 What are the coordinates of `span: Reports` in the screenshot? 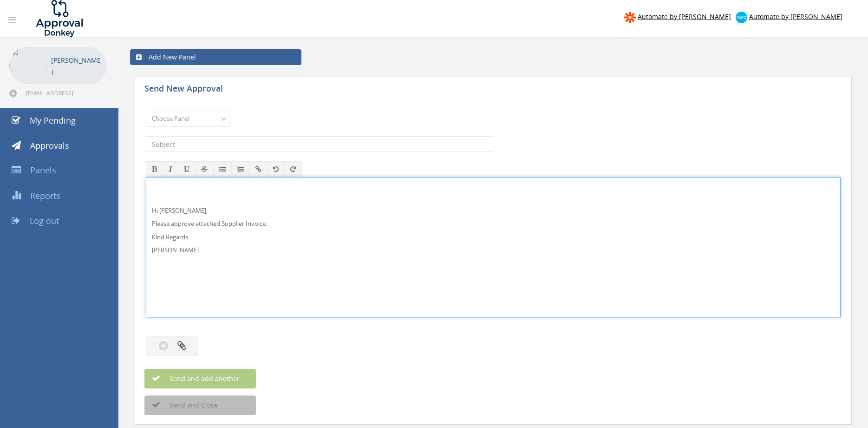 It's located at (45, 196).